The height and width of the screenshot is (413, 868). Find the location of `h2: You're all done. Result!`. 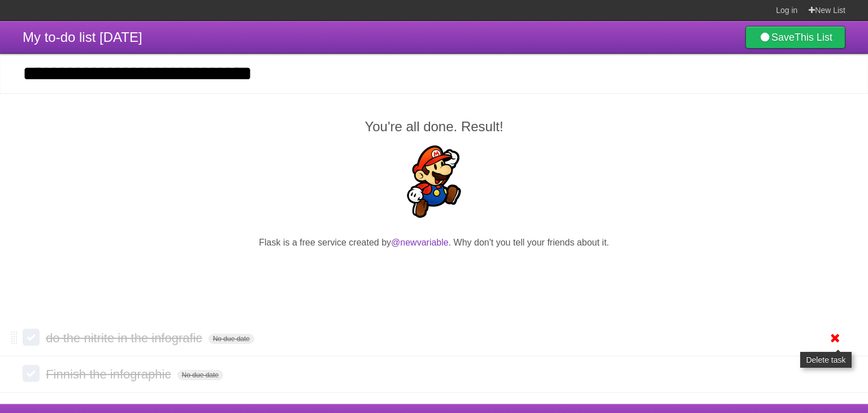

h2: You're all done. Result! is located at coordinates (434, 127).